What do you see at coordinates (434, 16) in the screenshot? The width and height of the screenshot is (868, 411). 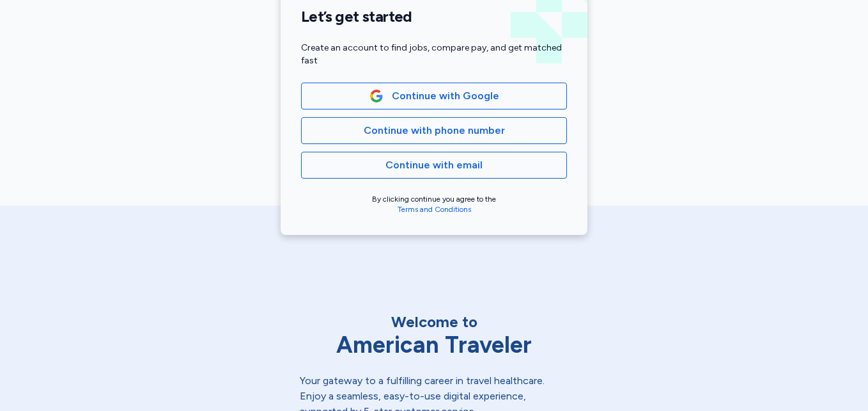 I see `h1: Let’s get started` at bounding box center [434, 16].